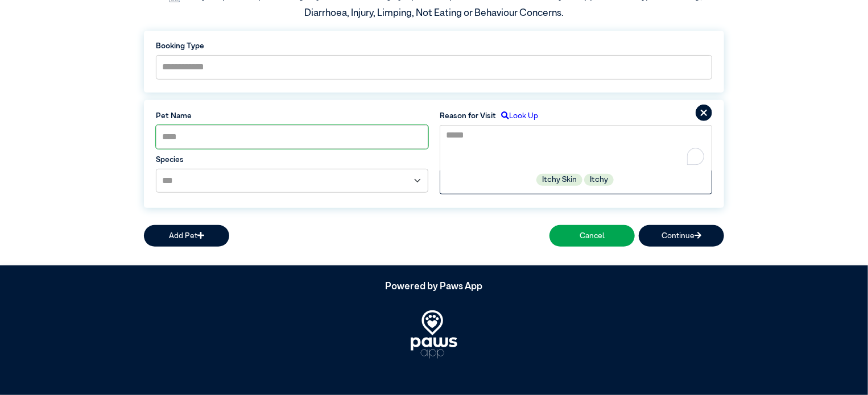 The width and height of the screenshot is (868, 395). What do you see at coordinates (186, 236) in the screenshot?
I see `button: Add Pet` at bounding box center [186, 236].